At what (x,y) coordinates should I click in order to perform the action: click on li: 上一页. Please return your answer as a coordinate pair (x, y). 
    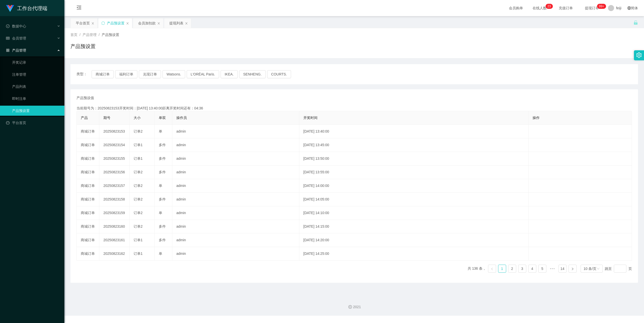
    Looking at the image, I should click on (492, 268).